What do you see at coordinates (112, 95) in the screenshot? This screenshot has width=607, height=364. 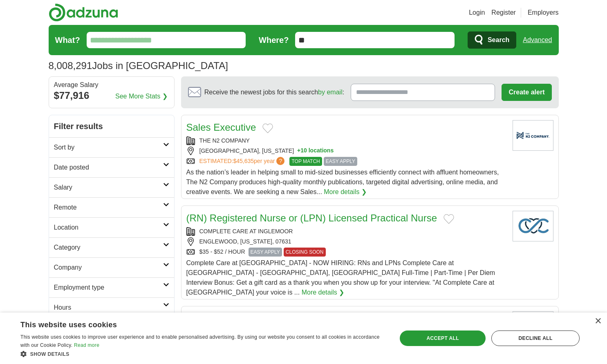 I see `div: $77,916` at bounding box center [112, 95].